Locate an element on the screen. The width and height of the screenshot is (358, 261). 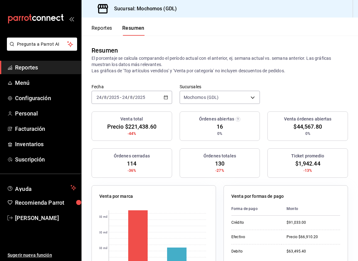
a: Pregunta a Parrot AI is located at coordinates (41, 49).